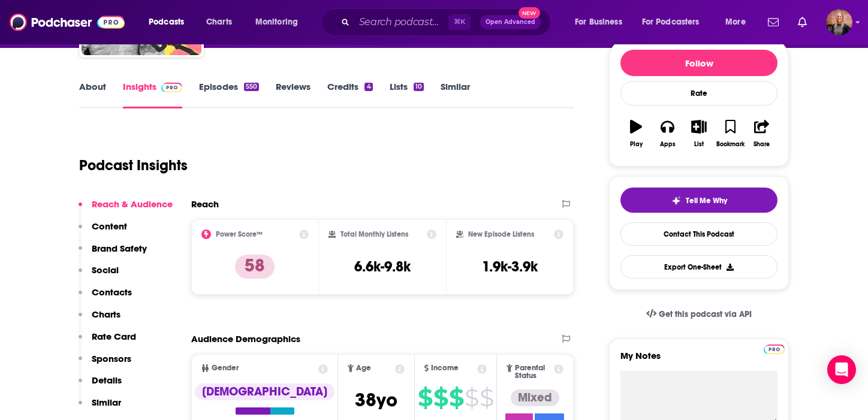 The image size is (868, 420). Describe the element at coordinates (510, 266) in the screenshot. I see `h3: 1.9k-3.9k` at that location.